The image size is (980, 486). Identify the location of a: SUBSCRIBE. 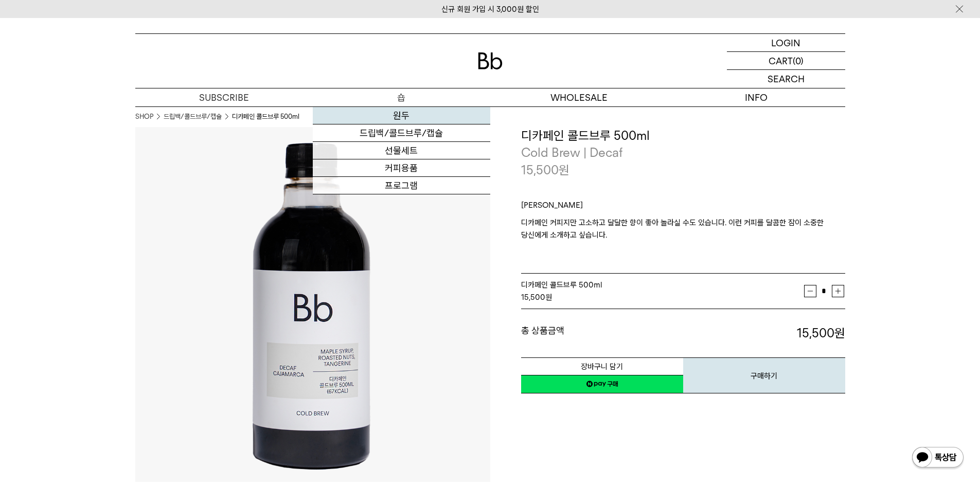
(224, 97).